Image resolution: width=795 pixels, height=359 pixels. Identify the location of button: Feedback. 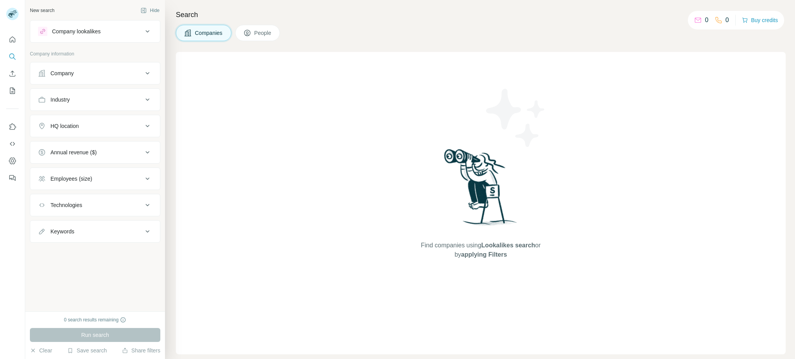
(12, 178).